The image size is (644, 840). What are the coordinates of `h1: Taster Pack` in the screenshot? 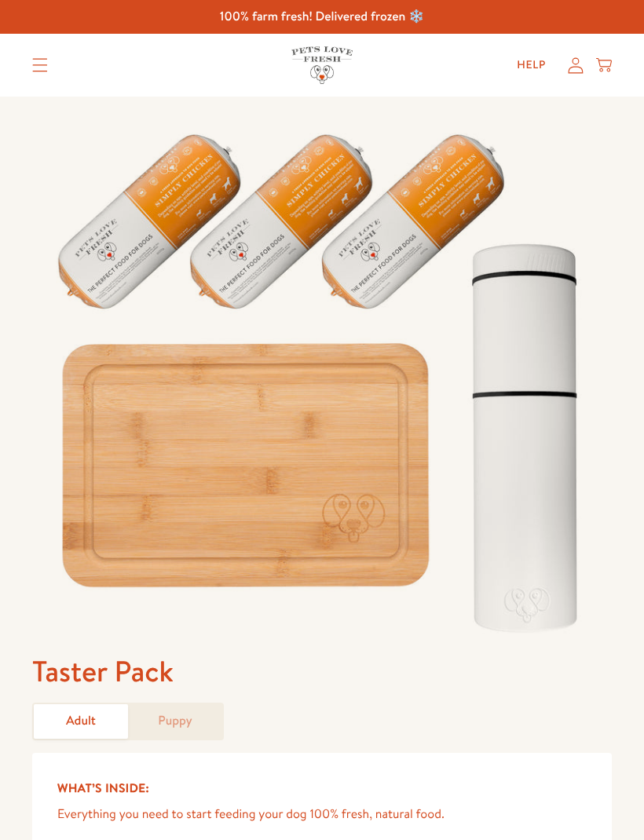 It's located at (322, 671).